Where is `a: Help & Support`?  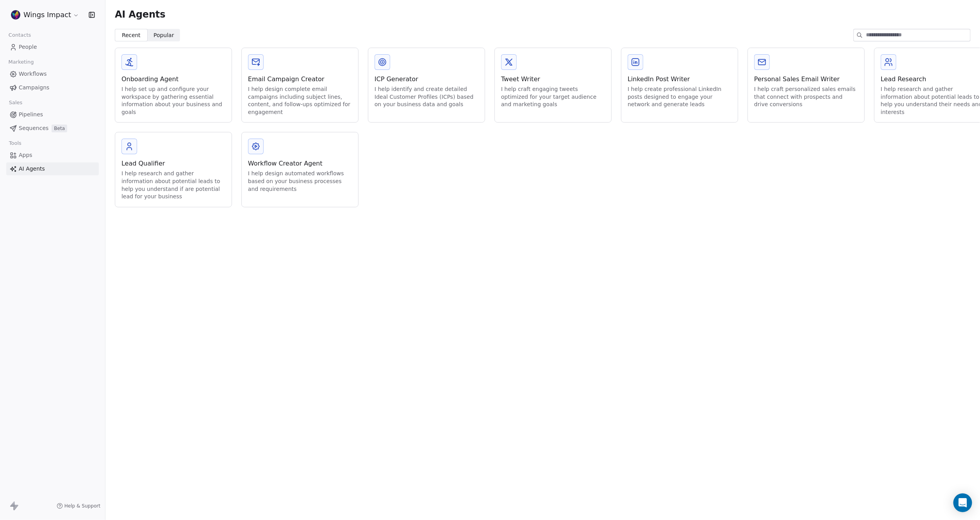
a: Help & Support is located at coordinates (79, 506).